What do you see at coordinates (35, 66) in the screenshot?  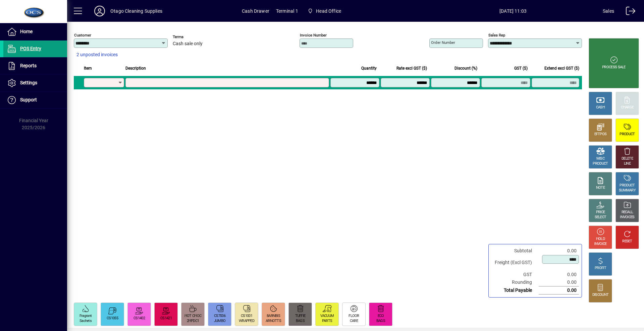 I see `a: Reports` at bounding box center [35, 66].